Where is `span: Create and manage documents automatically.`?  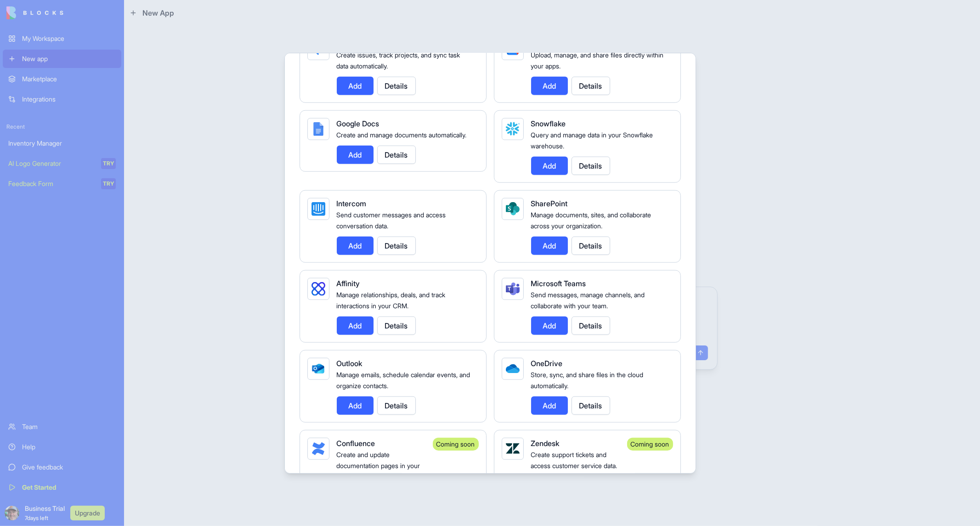 span: Create and manage documents automatically. is located at coordinates (402, 135).